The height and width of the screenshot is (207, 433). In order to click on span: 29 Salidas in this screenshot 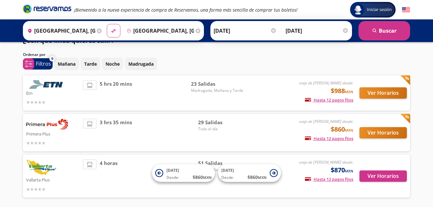, I will do `click(221, 122)`.